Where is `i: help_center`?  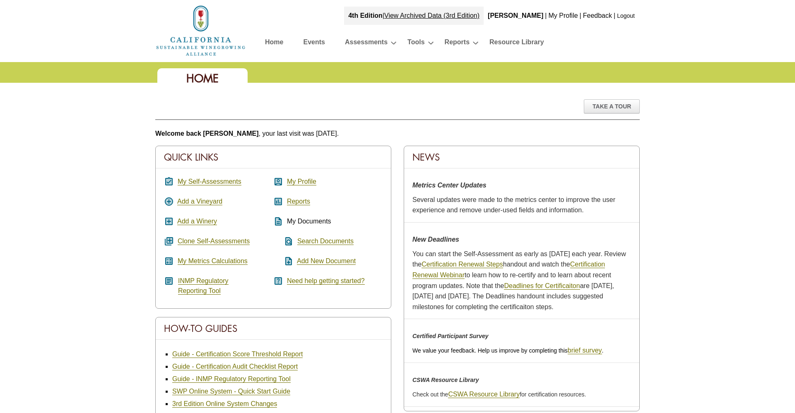 i: help_center is located at coordinates (278, 281).